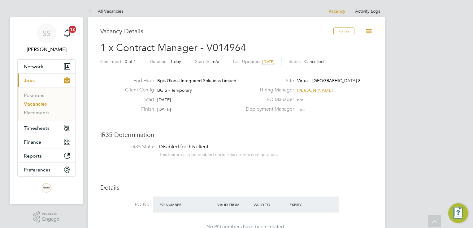  Describe the element at coordinates (236, 135) in the screenshot. I see `h3: IR35 Determination` at that location.